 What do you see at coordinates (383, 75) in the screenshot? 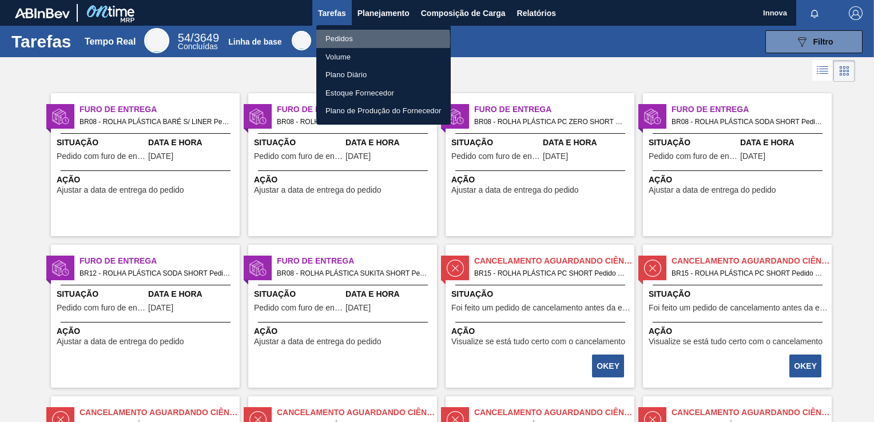
I see `a: Plano Diário` at bounding box center [383, 75].